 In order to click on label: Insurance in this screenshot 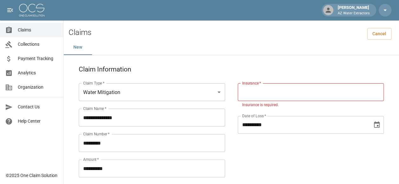, I will do `click(252, 83)`.